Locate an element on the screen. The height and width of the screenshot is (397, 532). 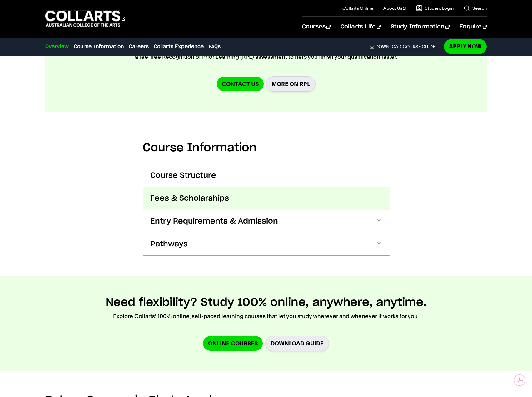
button: Fees & Scholarships is located at coordinates (266, 198).